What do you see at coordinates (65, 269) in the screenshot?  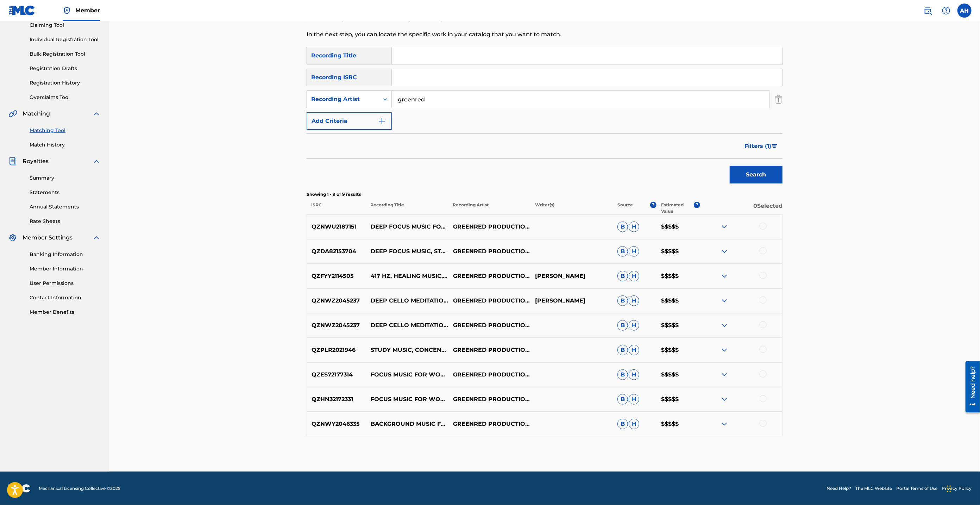 I see `a: Member Information` at bounding box center [65, 269].